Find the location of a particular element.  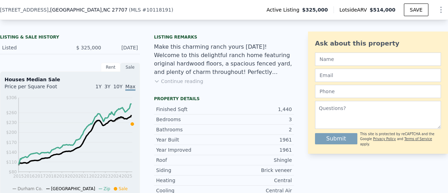

input: Email is located at coordinates (378, 75).